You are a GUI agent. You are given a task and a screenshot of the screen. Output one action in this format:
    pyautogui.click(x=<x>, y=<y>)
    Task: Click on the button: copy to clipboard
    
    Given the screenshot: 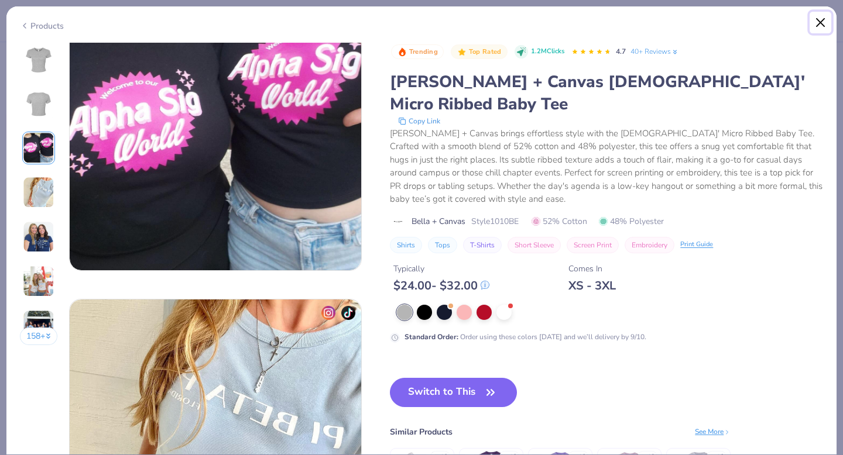 What is the action you would take?
    pyautogui.click(x=419, y=121)
    